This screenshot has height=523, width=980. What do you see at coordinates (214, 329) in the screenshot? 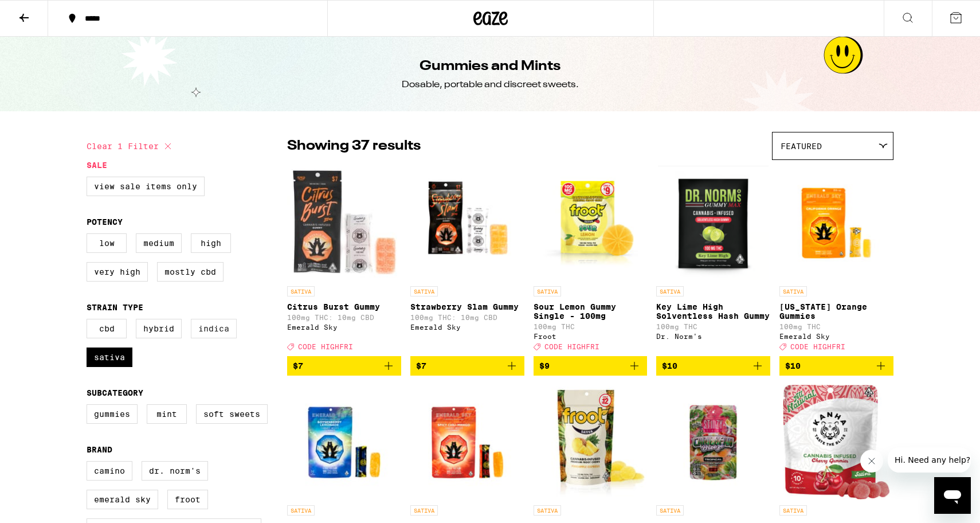
I see `label: Indica` at bounding box center [214, 329].